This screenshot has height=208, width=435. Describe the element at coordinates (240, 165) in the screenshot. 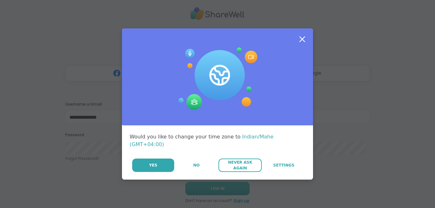

I see `span: Never Ask Again` at that location.